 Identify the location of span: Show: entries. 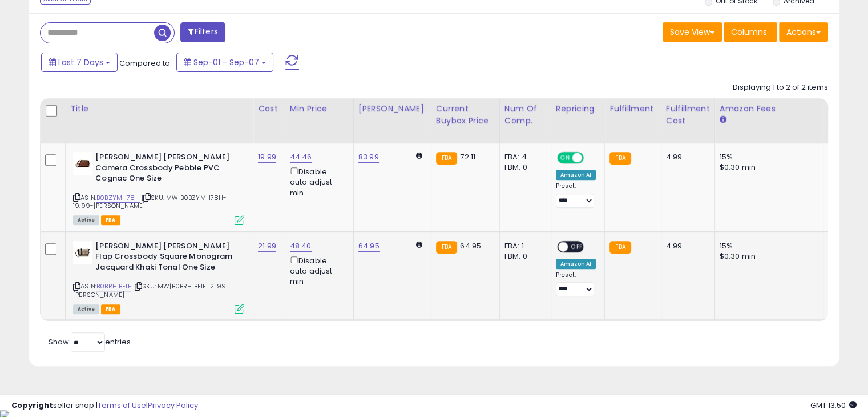
(90, 342).